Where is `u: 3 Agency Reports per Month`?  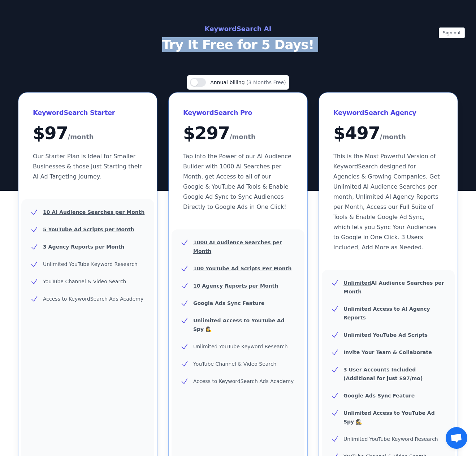 u: 3 Agency Reports per Month is located at coordinates (84, 247).